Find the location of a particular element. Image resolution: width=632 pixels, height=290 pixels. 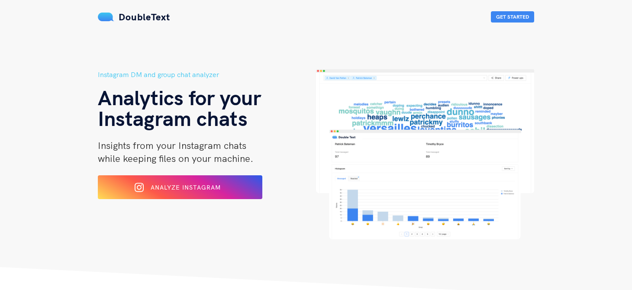

img: mS3x8y1f88AAAAABJRU5ErkJggg== is located at coordinates (106, 17).